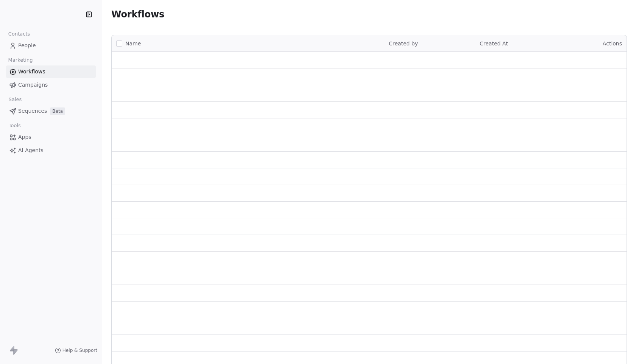  Describe the element at coordinates (31, 150) in the screenshot. I see `span: AI Agents` at that location.